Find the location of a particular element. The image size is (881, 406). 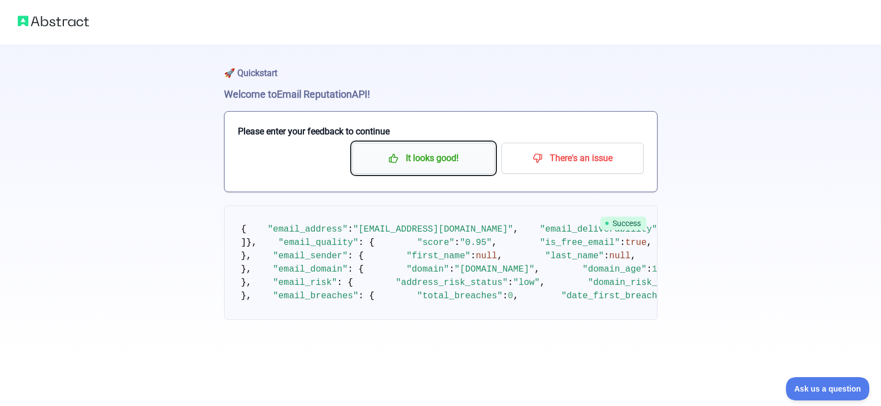

h1: 🚀 Quickstart is located at coordinates (441, 66).